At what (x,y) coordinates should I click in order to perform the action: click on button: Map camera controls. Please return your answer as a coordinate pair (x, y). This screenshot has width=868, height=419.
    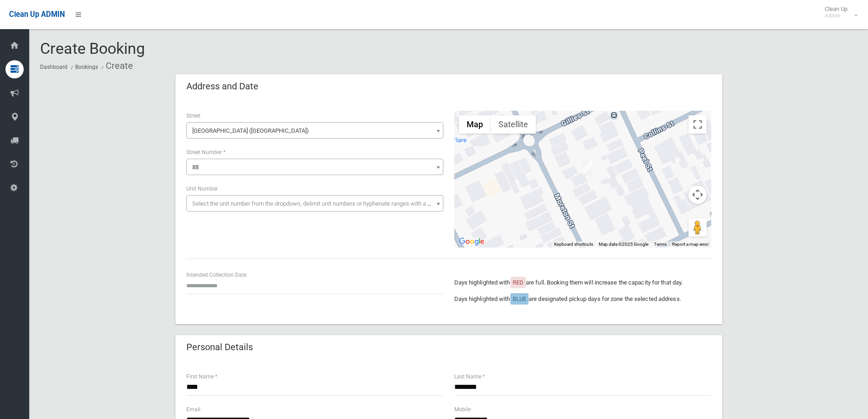
    Looking at the image, I should click on (698, 195).